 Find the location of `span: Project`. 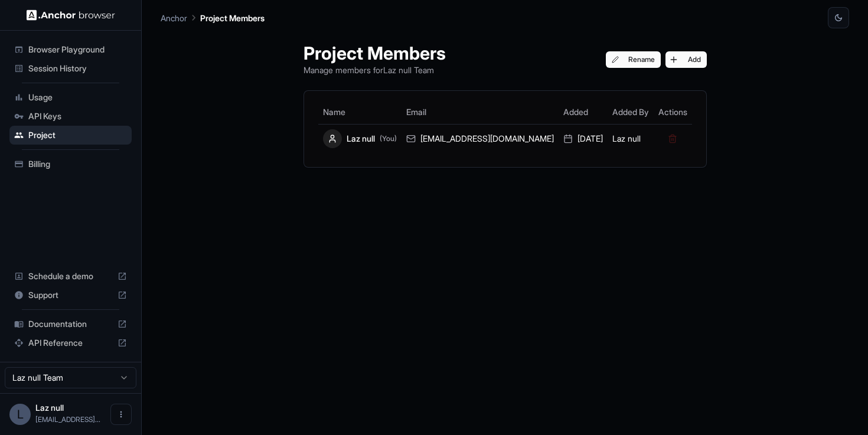

span: Project is located at coordinates (77, 135).